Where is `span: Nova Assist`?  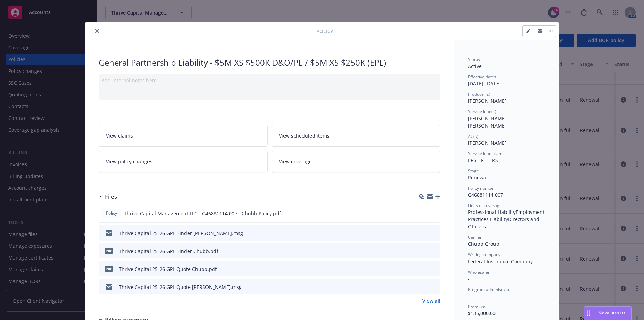 span: Nova Assist is located at coordinates (612, 313).